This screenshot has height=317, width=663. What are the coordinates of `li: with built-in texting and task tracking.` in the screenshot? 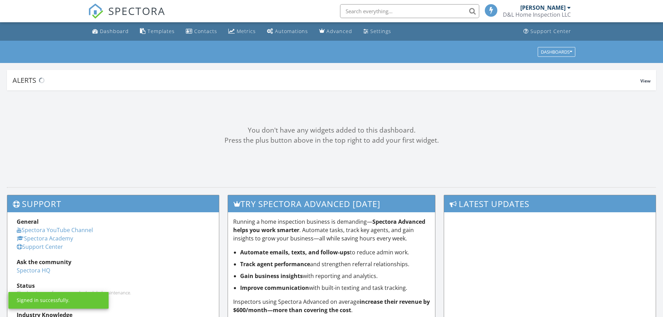 It's located at (335, 288).